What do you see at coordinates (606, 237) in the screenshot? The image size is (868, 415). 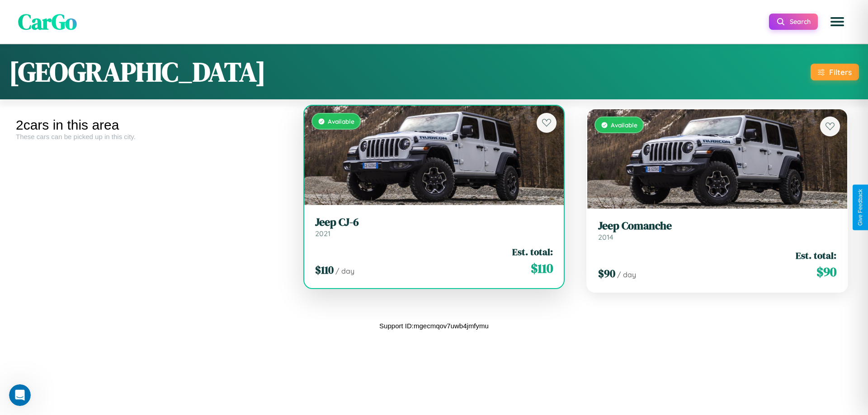 I see `span: 2014` at bounding box center [606, 237].